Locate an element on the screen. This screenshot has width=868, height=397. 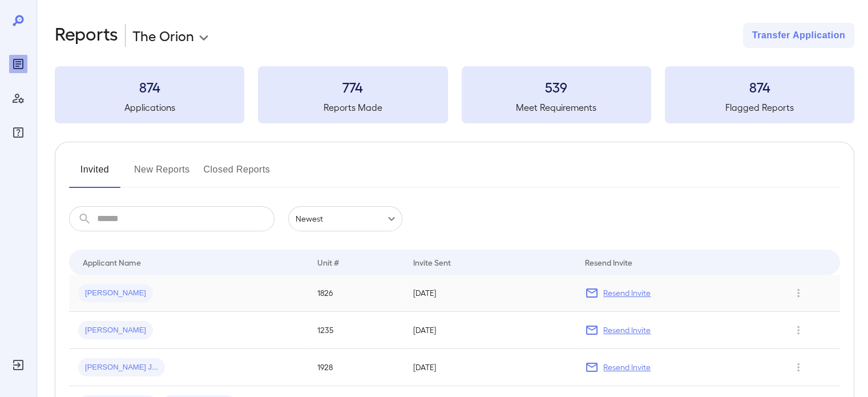
div: Newest is located at coordinates (345, 219).